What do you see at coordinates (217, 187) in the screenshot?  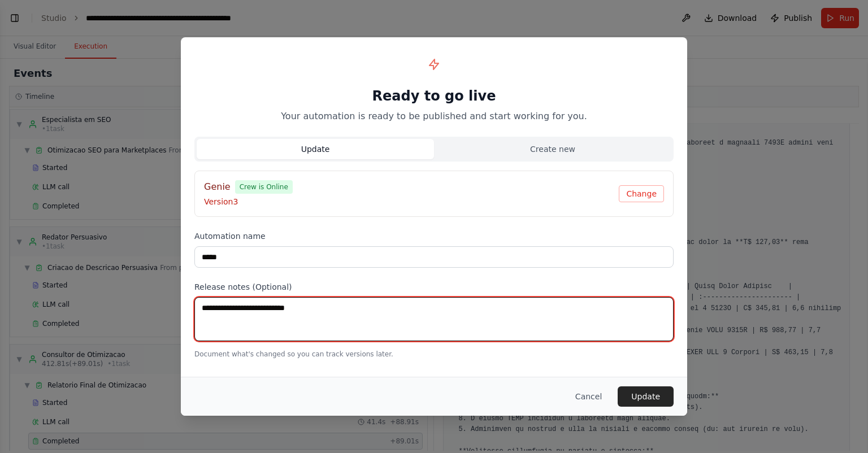 I see `h4: Genie` at bounding box center [217, 187].